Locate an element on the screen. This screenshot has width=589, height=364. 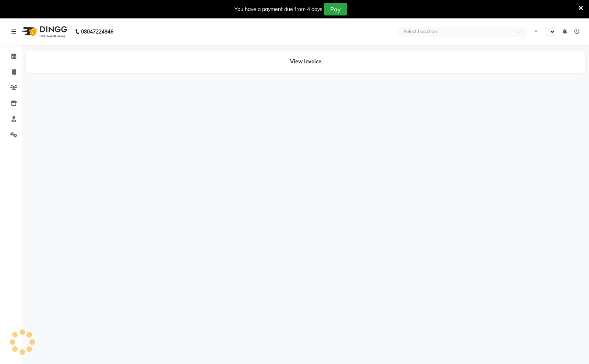
button: Pay is located at coordinates (335, 9).